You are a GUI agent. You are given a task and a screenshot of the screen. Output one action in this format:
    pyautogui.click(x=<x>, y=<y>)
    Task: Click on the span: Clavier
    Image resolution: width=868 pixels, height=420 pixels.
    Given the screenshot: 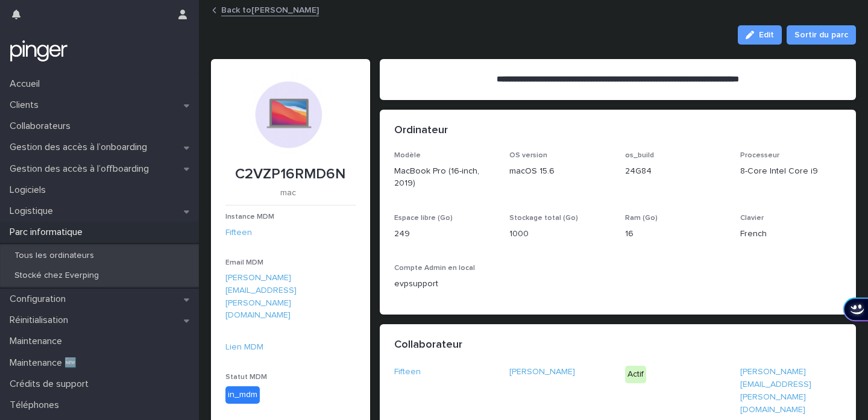 What is the action you would take?
    pyautogui.click(x=752, y=218)
    